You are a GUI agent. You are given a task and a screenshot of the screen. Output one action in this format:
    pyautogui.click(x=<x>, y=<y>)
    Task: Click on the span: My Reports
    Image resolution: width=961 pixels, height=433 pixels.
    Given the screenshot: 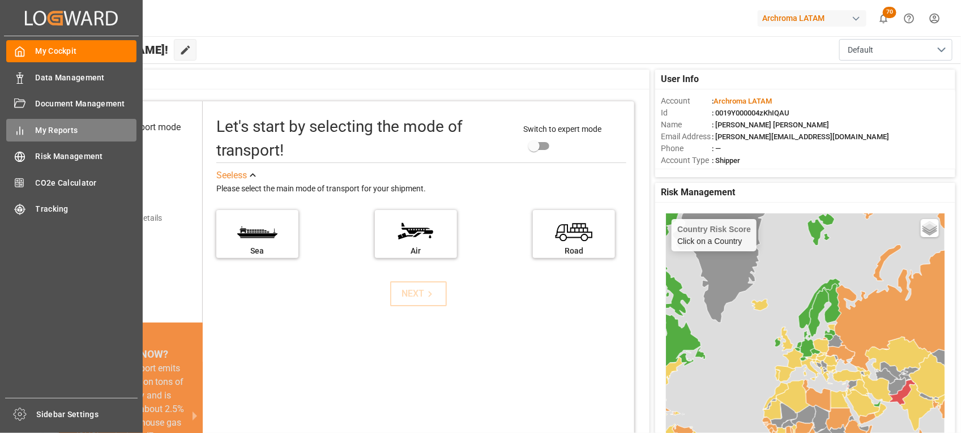 What is the action you would take?
    pyautogui.click(x=86, y=130)
    